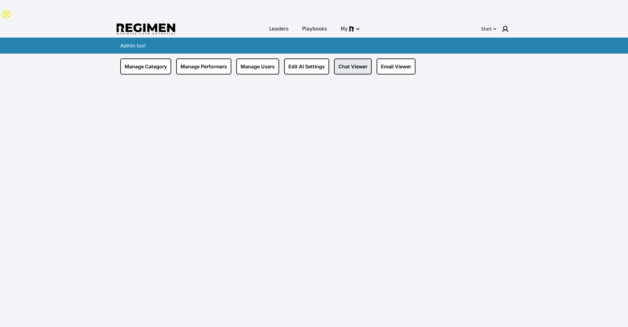 The height and width of the screenshot is (327, 628). I want to click on span: My, so click(344, 29).